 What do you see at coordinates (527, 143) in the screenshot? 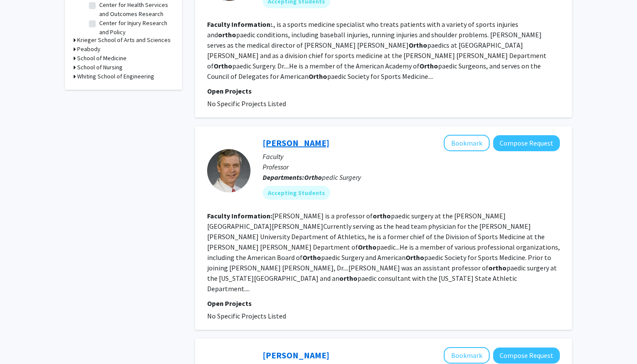
I see `button: Compose Request to Andrew Cosgarea` at bounding box center [527, 143].